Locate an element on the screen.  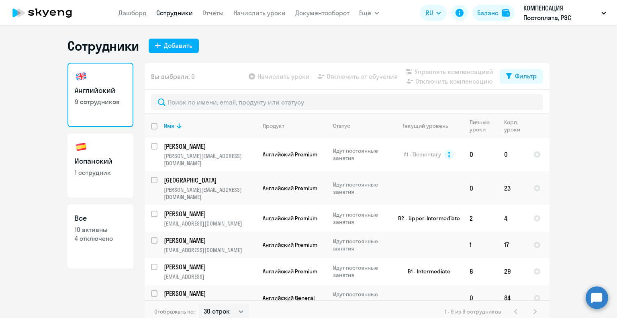
img: english is located at coordinates (81, 76).